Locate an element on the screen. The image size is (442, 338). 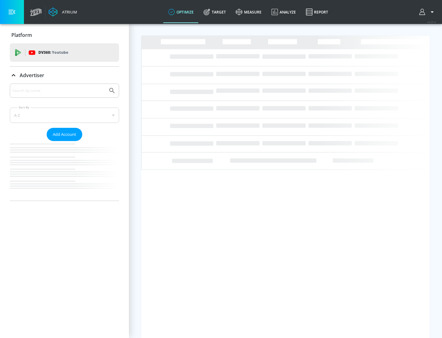
p: Youtube is located at coordinates (60, 52).